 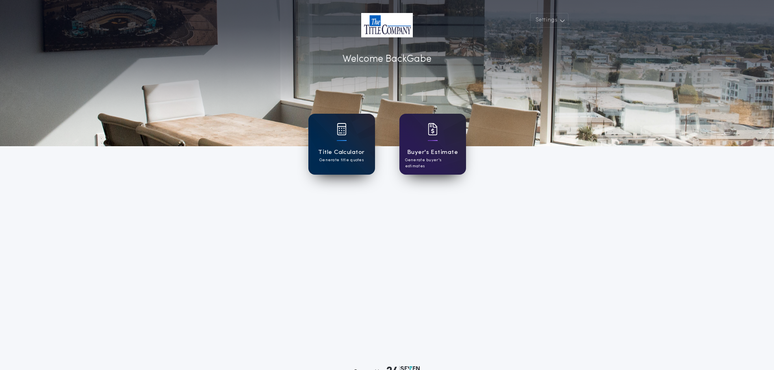 What do you see at coordinates (387, 59) in the screenshot?
I see `p: Welcome Back Gabe` at bounding box center [387, 59].